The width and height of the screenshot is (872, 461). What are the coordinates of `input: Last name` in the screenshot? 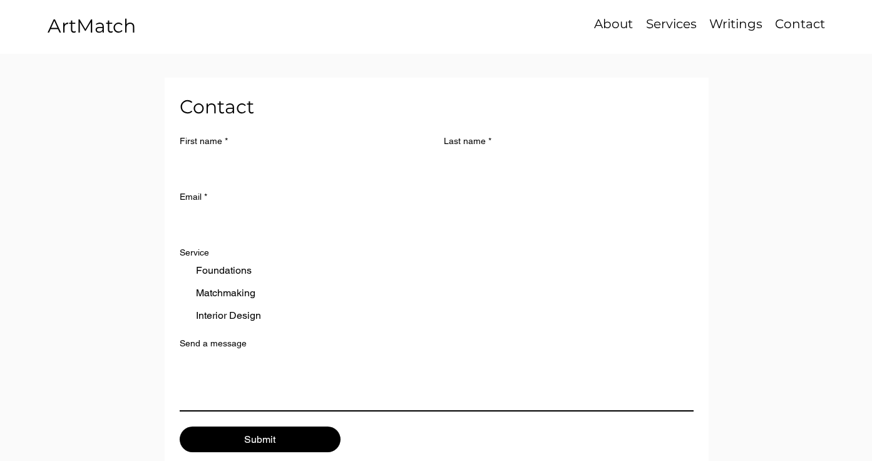 It's located at (565, 164).